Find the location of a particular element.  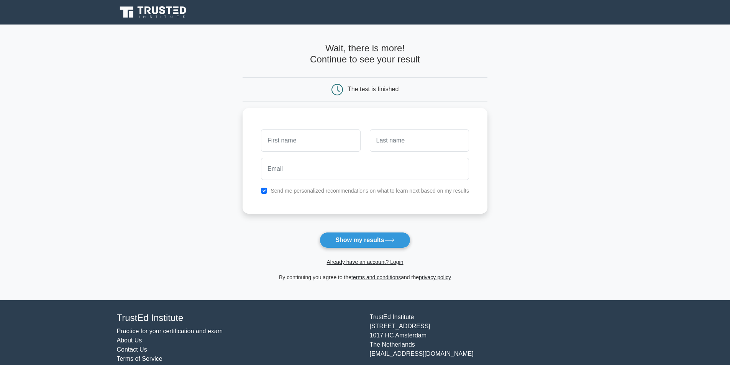

a: privacy policy is located at coordinates (435, 278).